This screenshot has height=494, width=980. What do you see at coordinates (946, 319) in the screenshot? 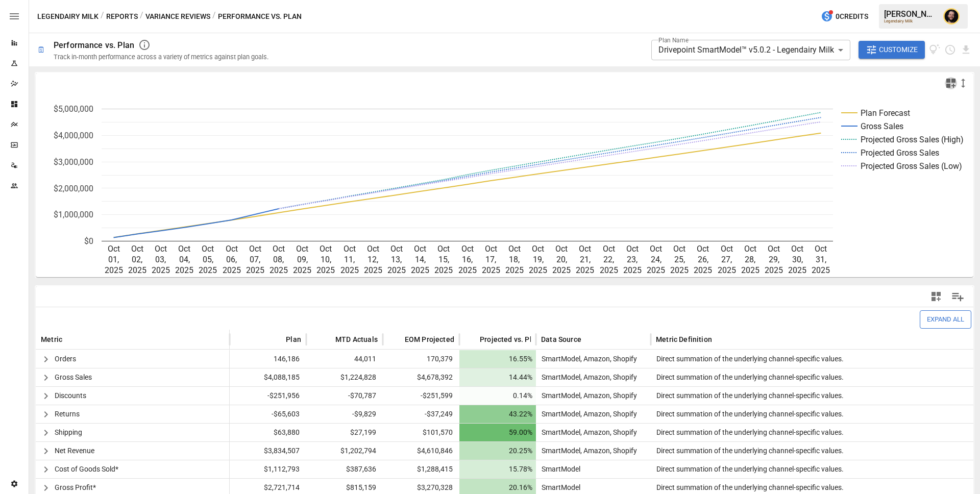
I see `button: Expand All` at bounding box center [946, 319].